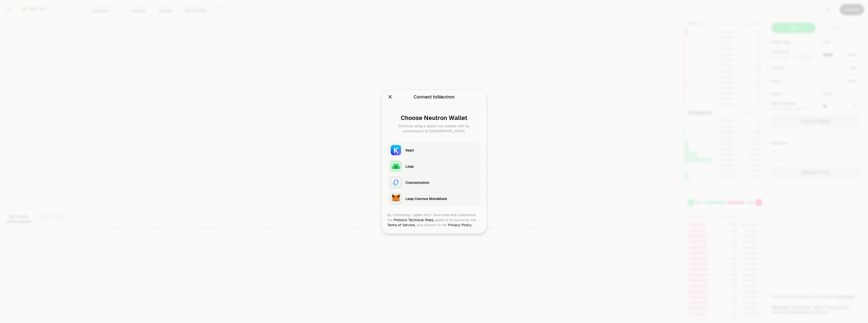  I want to click on button: Close, so click(390, 97).